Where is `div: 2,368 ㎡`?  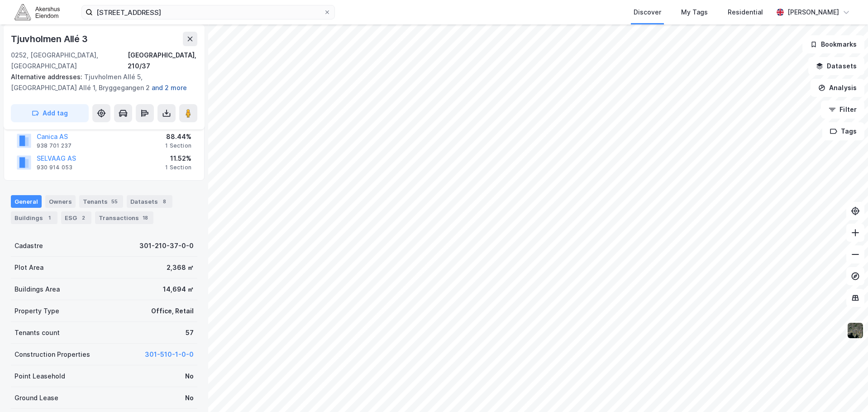
div: 2,368 ㎡ is located at coordinates (180, 267).